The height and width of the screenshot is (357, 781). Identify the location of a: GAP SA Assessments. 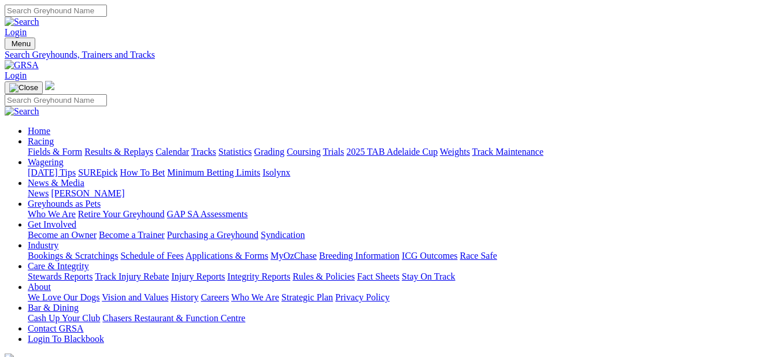
(208, 214).